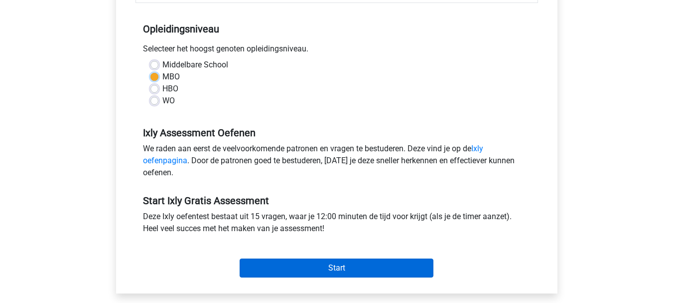 The image size is (673, 303). I want to click on label: MBO, so click(171, 77).